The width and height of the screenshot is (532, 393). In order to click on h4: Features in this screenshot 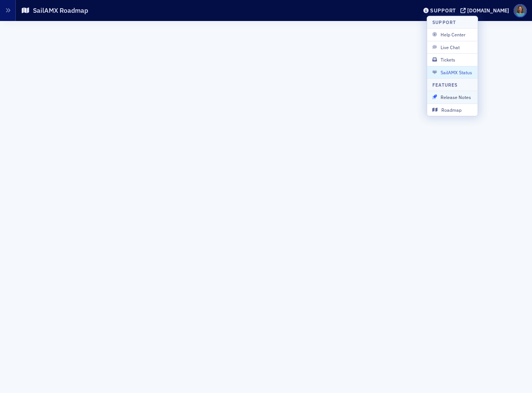, I will do `click(445, 85)`.